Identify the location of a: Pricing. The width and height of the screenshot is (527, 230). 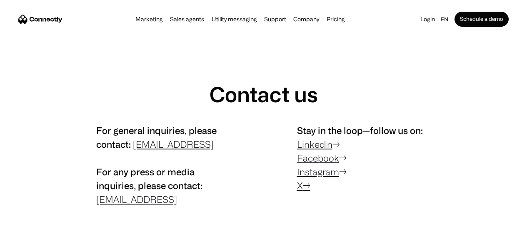
(336, 19).